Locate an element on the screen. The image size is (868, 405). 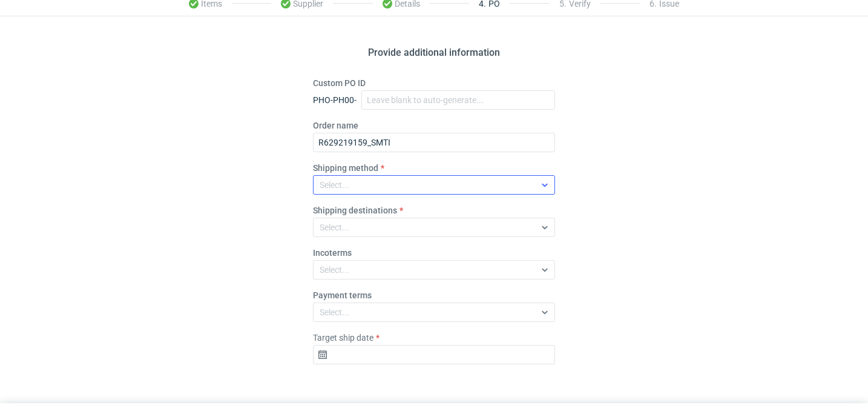
h2: Provide additional information is located at coordinates (434, 53).